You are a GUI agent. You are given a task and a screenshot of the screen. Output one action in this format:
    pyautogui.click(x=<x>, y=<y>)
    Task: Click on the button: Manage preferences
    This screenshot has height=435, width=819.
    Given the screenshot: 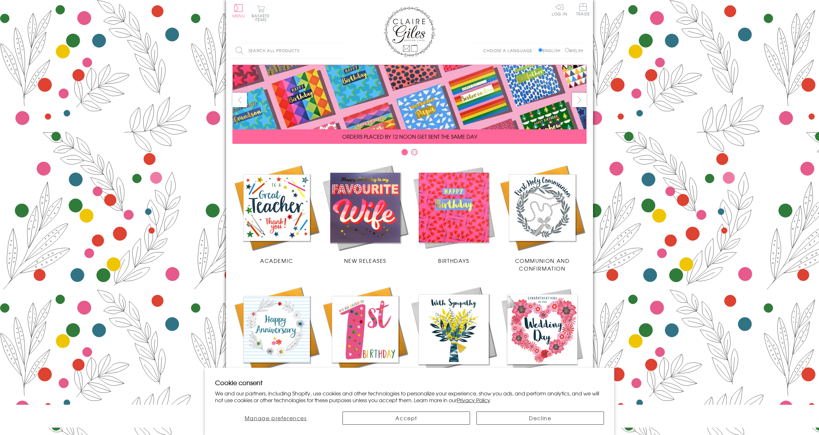 What is the action you would take?
    pyautogui.click(x=276, y=418)
    